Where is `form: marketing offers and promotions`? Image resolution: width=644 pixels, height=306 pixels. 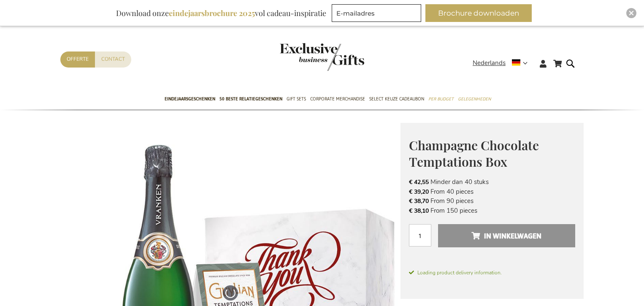
form: marketing offers and promotions is located at coordinates (378, 14).